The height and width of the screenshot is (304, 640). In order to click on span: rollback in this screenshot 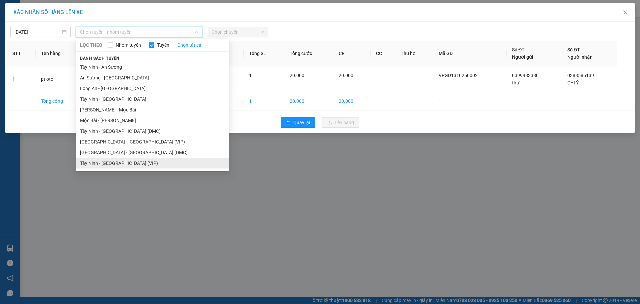, I will do `click(288, 123)`.